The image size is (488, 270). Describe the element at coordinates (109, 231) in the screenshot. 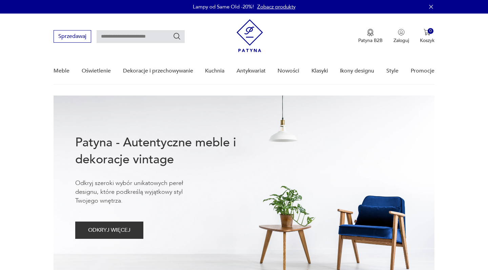

I see `a: ODKRYJ WIĘCEJ` at that location.